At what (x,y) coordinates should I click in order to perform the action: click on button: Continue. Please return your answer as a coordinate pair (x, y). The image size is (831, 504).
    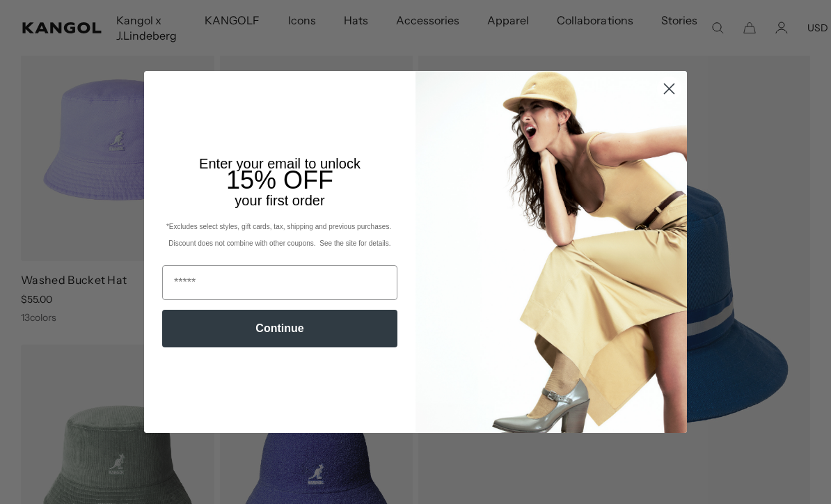
    Looking at the image, I should click on (280, 328).